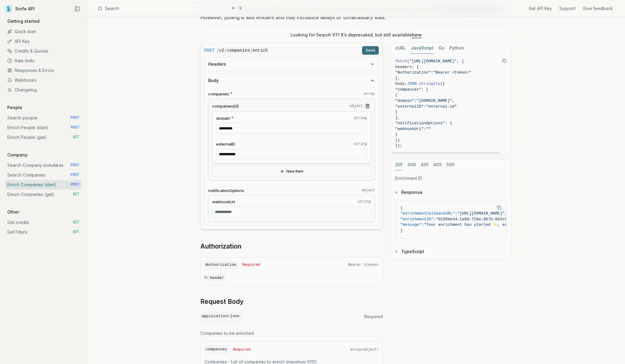  I want to click on button: Go, so click(441, 48).